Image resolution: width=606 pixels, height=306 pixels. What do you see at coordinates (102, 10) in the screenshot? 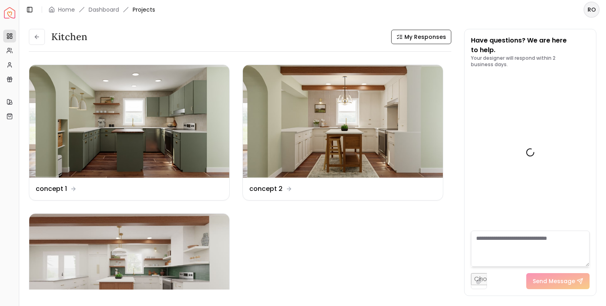
I see `nav: breadcrumb` at bounding box center [102, 10].